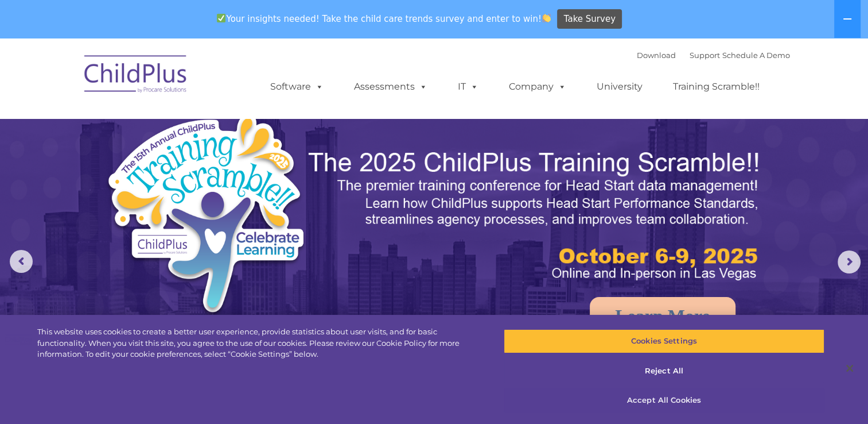 This screenshot has width=868, height=424. Describe the element at coordinates (665, 371) in the screenshot. I see `button: Reject All` at that location.